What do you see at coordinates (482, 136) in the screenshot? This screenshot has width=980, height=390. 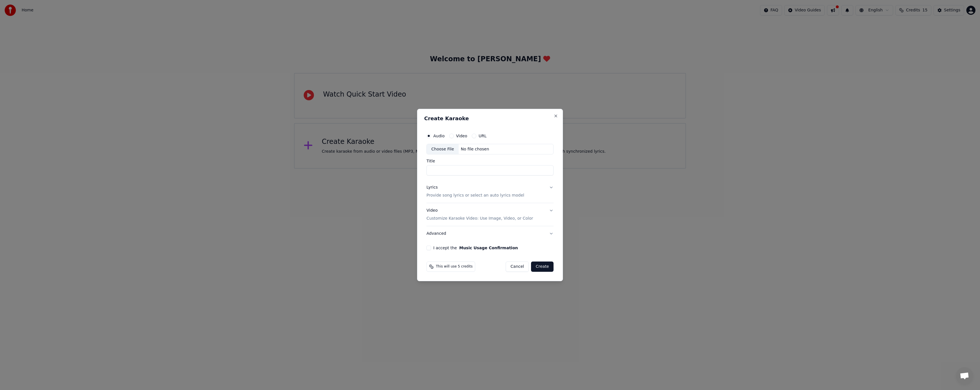 I see `label: URL` at bounding box center [482, 136].